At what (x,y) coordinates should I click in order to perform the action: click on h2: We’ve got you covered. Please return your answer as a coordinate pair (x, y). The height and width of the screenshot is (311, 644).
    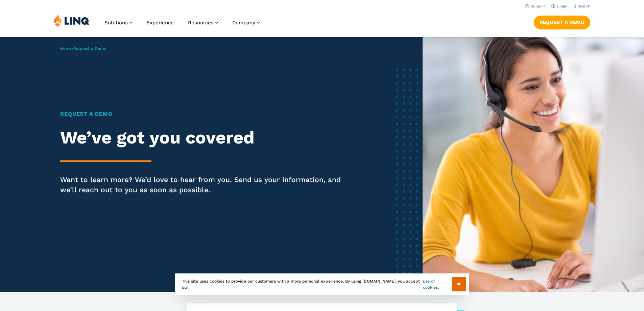
    Looking at the image, I should click on (203, 138).